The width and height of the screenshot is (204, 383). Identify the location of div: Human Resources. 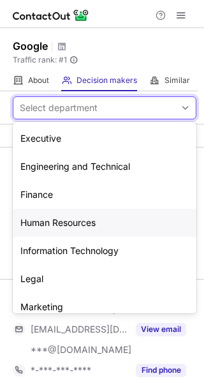
(105, 223).